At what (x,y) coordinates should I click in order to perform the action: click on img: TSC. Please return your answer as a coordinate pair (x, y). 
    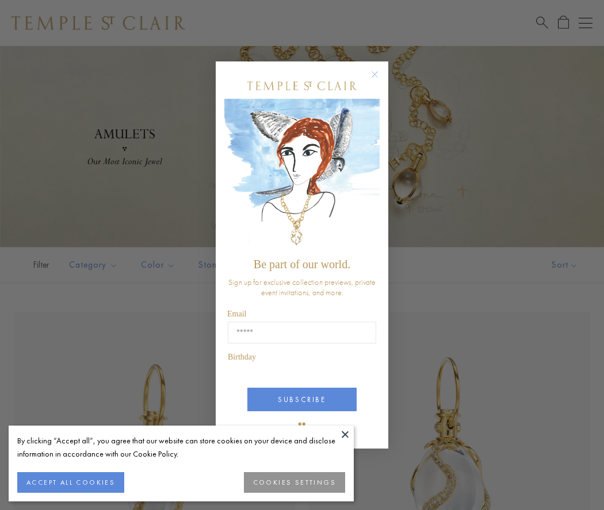
    Looking at the image, I should click on (302, 426).